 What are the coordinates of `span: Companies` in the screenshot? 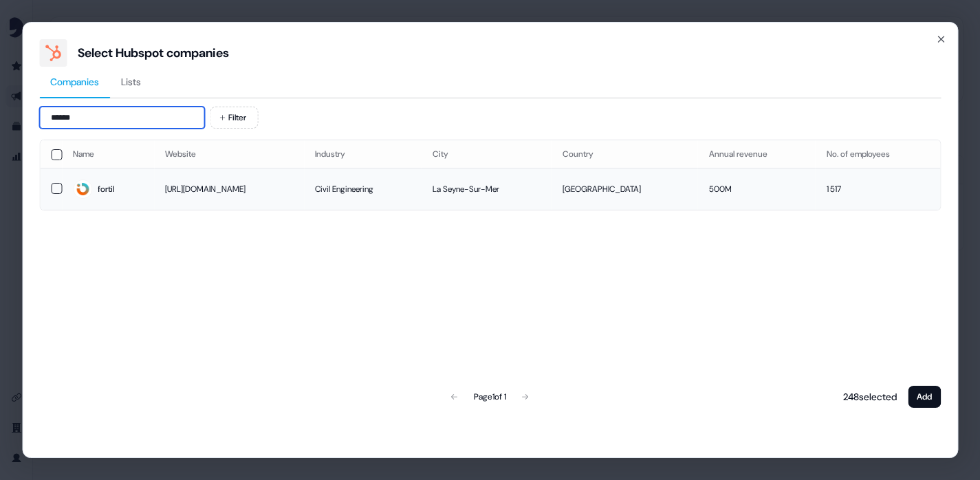 It's located at (74, 81).